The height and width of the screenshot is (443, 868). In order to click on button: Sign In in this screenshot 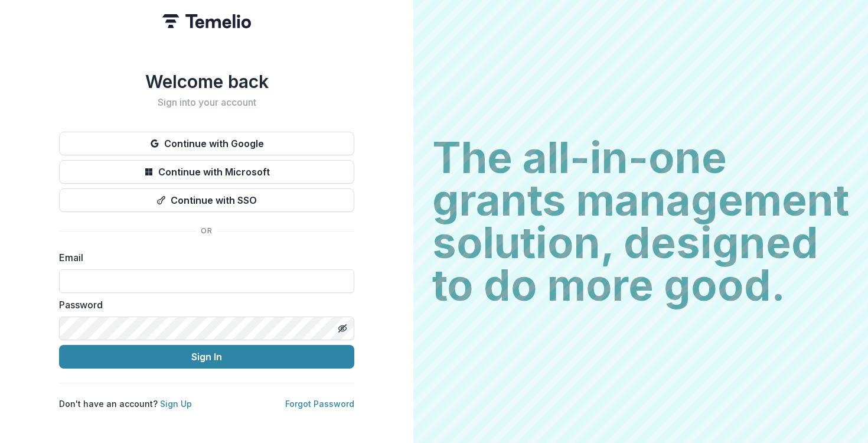, I will do `click(206, 356)`.